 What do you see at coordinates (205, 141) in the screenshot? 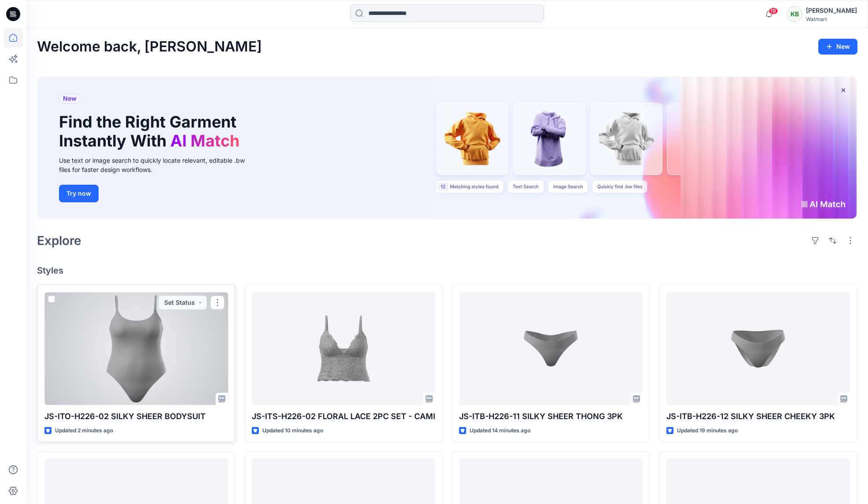
I see `span: AI Match` at bounding box center [205, 141].